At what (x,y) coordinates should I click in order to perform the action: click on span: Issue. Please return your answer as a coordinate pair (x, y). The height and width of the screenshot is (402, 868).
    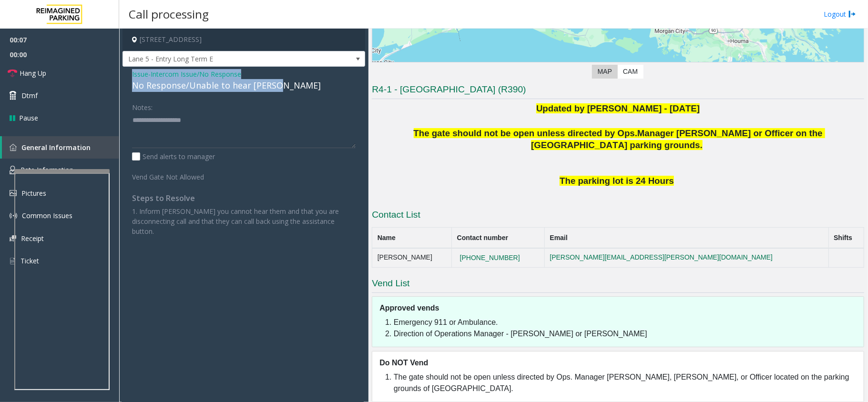
    Looking at the image, I should click on (140, 74).